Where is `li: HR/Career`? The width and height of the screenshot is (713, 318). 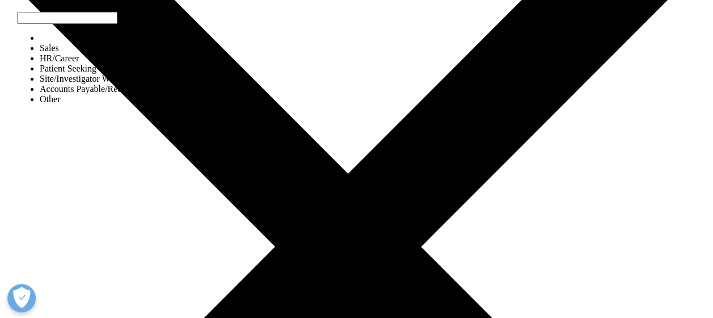 li: HR/Career is located at coordinates (95, 58).